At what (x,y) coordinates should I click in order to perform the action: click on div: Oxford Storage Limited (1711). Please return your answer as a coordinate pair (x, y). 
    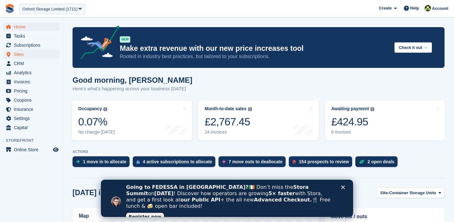
    Looking at the image, I should click on (50, 9).